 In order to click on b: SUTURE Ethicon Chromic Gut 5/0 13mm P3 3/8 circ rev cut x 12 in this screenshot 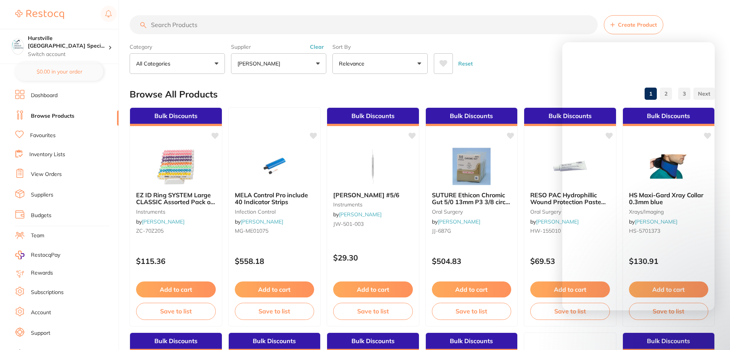, I will do `click(471, 199)`.